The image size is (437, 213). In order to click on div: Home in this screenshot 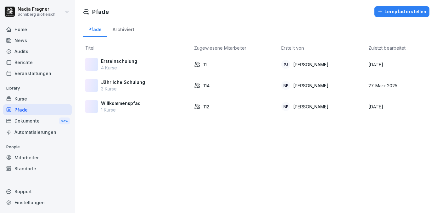, I will do `click(37, 29)`.